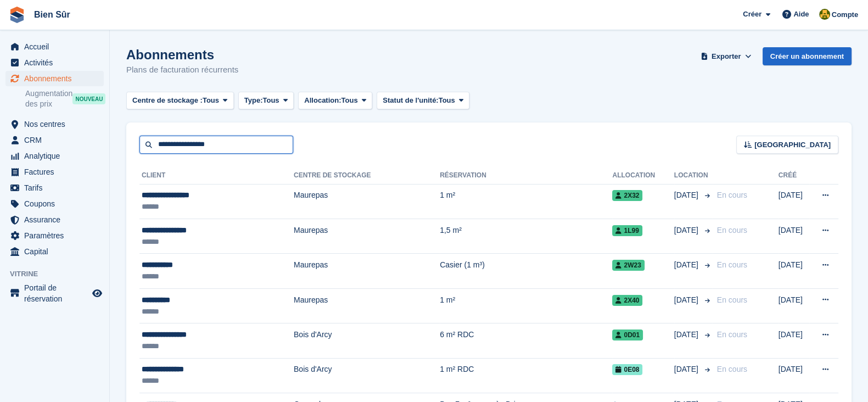 The image size is (868, 402). Describe the element at coordinates (526, 176) in the screenshot. I see `th: Réservation` at that location.